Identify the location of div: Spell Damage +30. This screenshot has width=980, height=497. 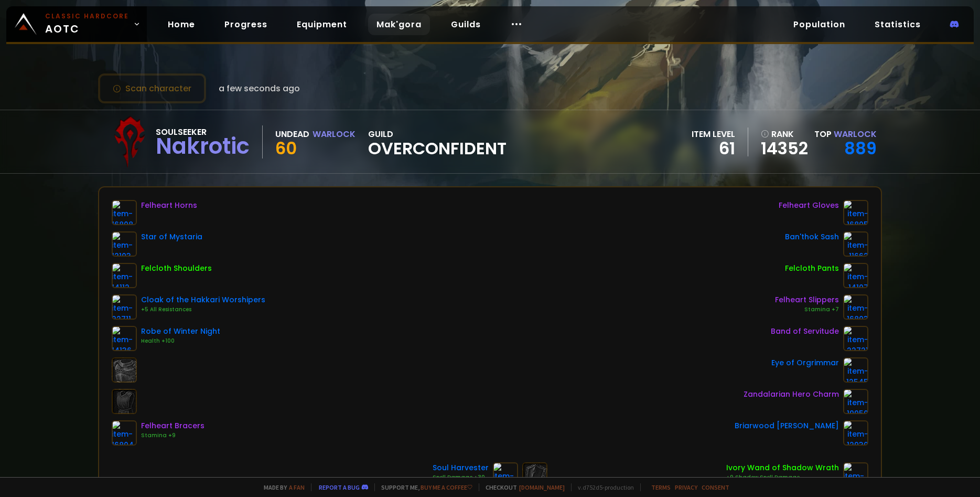
(461, 477).